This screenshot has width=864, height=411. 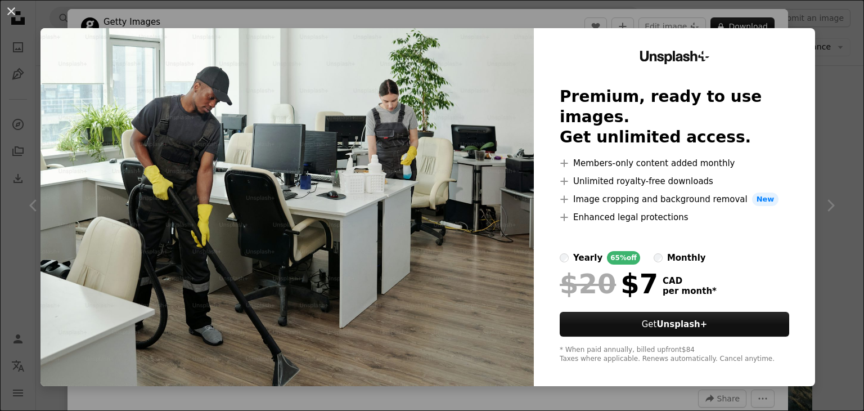 I want to click on div: yearly, so click(x=588, y=258).